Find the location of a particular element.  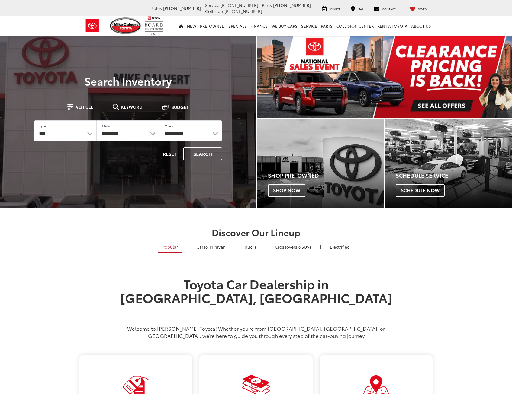

a: About Us is located at coordinates (421, 26).